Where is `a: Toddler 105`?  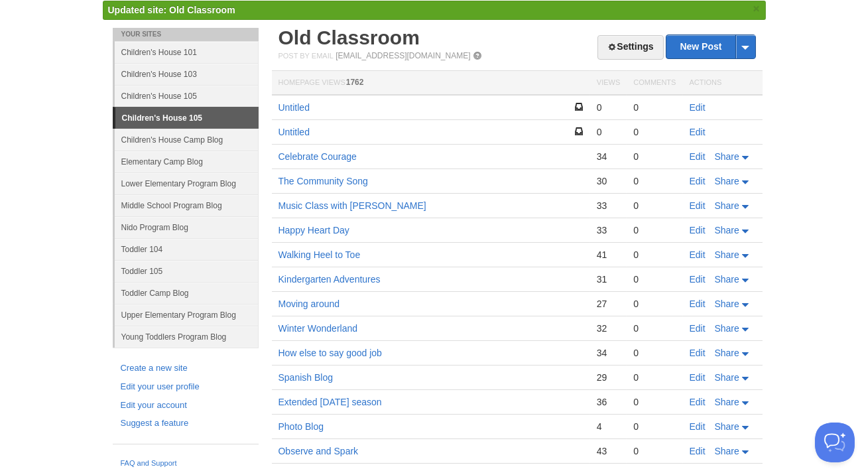
a: Toddler 105 is located at coordinates (186, 270).